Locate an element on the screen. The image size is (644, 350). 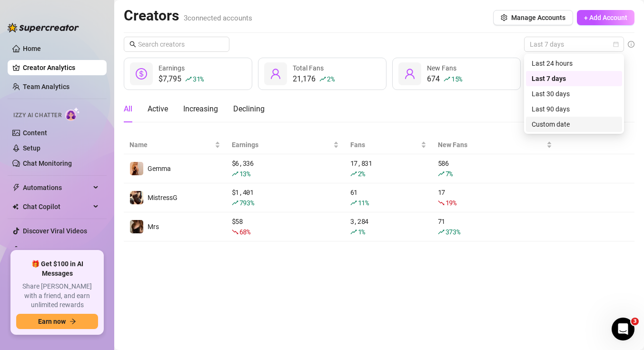
span: 793 % is located at coordinates (246, 202).